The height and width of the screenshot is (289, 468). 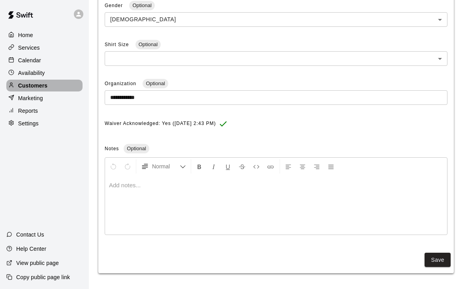 What do you see at coordinates (199, 167) in the screenshot?
I see `button: Format Bold` at bounding box center [199, 167].